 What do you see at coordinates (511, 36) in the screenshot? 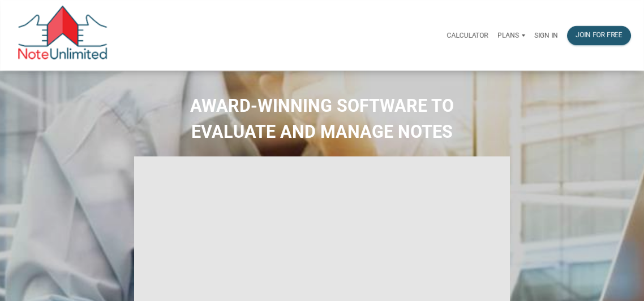
I see `a: Plans` at bounding box center [511, 36].